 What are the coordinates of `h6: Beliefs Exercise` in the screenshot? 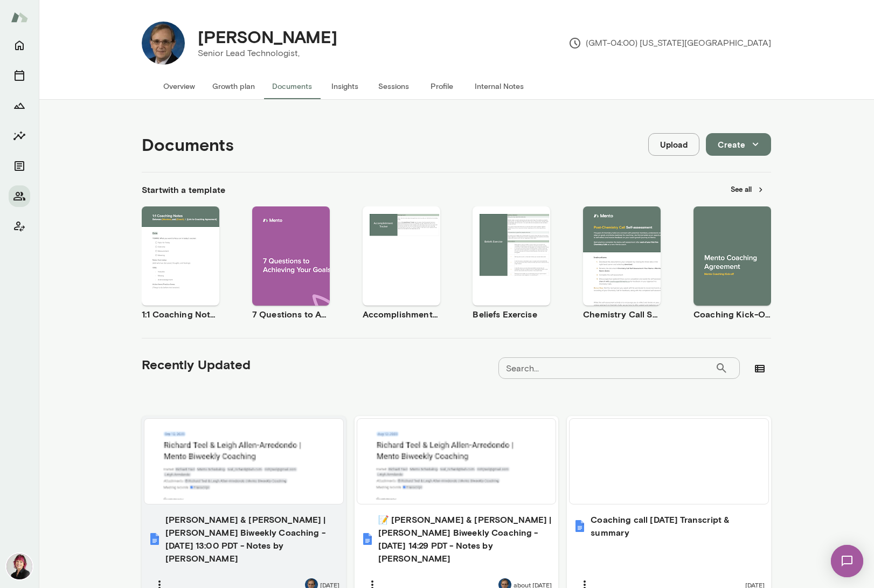 It's located at (512, 314).